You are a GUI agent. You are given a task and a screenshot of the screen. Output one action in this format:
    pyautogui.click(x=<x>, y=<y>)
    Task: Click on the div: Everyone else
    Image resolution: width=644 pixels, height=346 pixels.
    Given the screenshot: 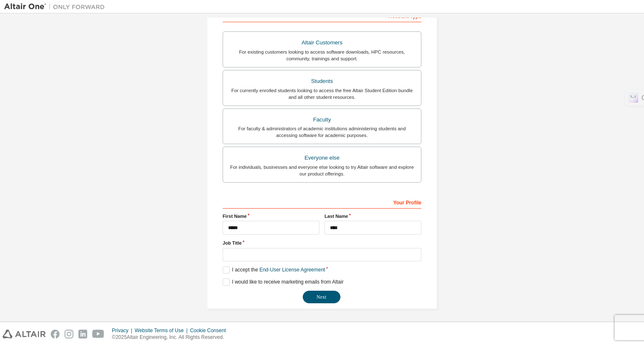 What is the action you would take?
    pyautogui.click(x=322, y=158)
    